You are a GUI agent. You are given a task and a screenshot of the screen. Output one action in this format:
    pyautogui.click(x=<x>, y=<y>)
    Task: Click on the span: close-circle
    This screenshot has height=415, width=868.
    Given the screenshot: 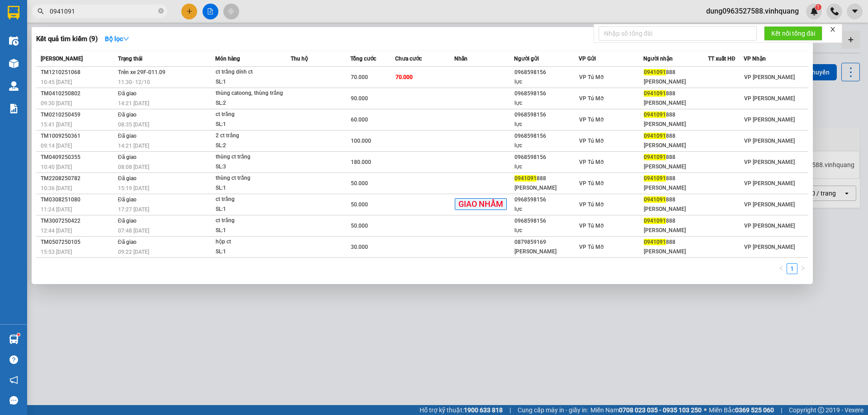 What is the action you would take?
    pyautogui.click(x=161, y=11)
    